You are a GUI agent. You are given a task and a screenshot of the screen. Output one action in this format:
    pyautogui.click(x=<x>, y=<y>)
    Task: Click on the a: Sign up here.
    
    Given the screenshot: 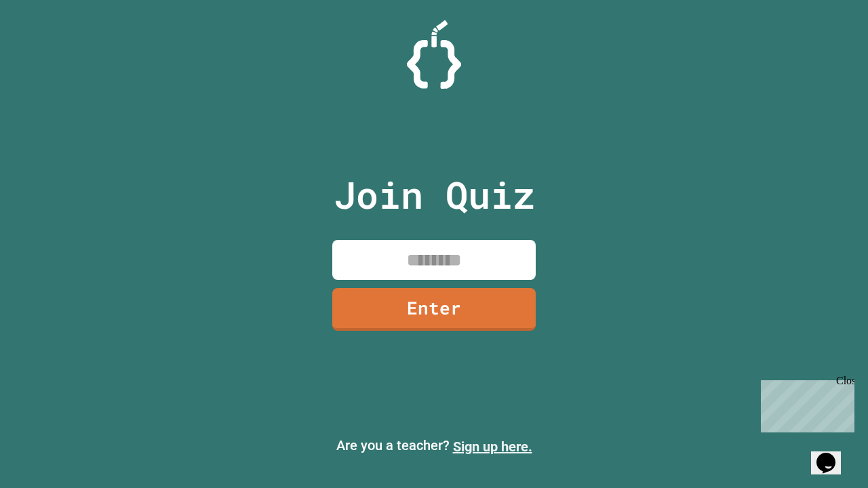 What is the action you would take?
    pyautogui.click(x=492, y=447)
    